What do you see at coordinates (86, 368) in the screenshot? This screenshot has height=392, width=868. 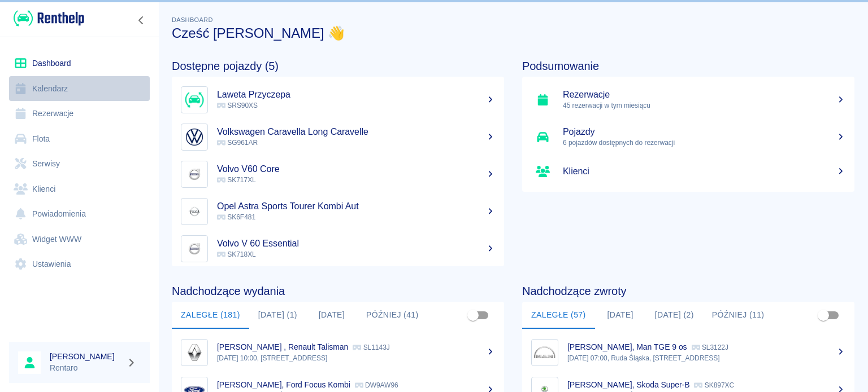 I see `p: Rentaro` at bounding box center [86, 368].